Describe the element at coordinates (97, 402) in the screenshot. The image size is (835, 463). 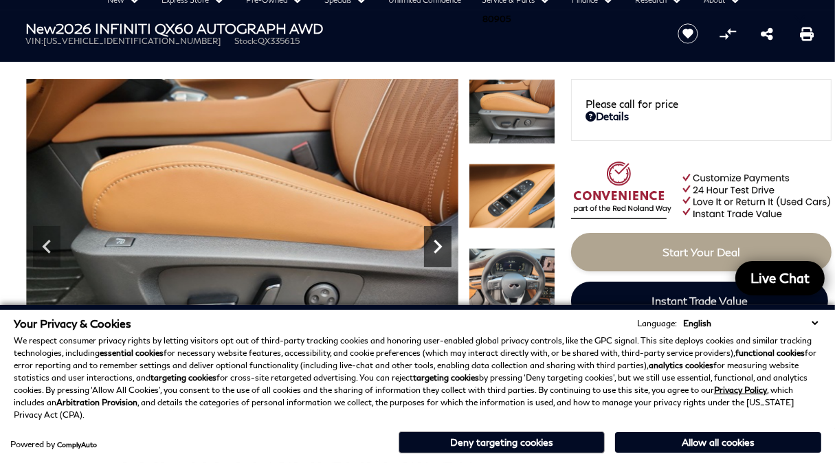
I see `strong: Arbitration Provision` at that location.